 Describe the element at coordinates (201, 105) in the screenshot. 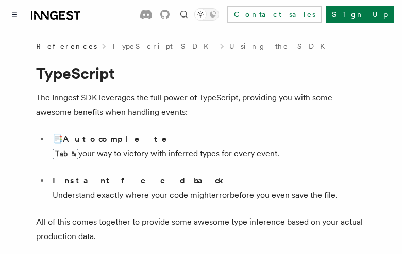

I see `p: The Inngest SDK leverages the full power of TypeScript, providing you with some awesome benefits ...` at that location.